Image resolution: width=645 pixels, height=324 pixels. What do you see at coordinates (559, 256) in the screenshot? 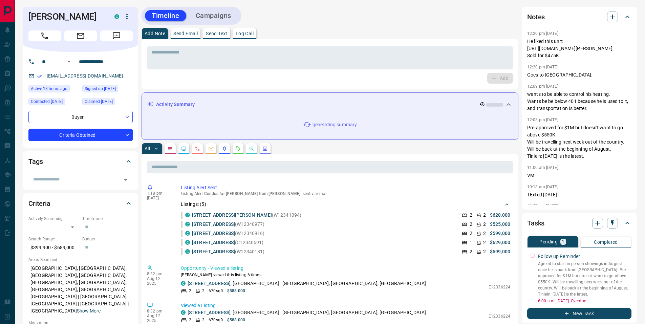
I see `p: Follow up Reminder` at bounding box center [559, 256].